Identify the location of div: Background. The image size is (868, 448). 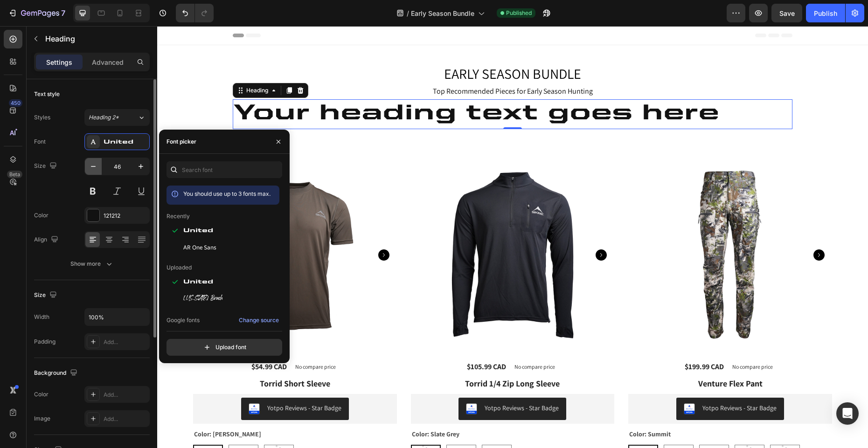
(56, 373).